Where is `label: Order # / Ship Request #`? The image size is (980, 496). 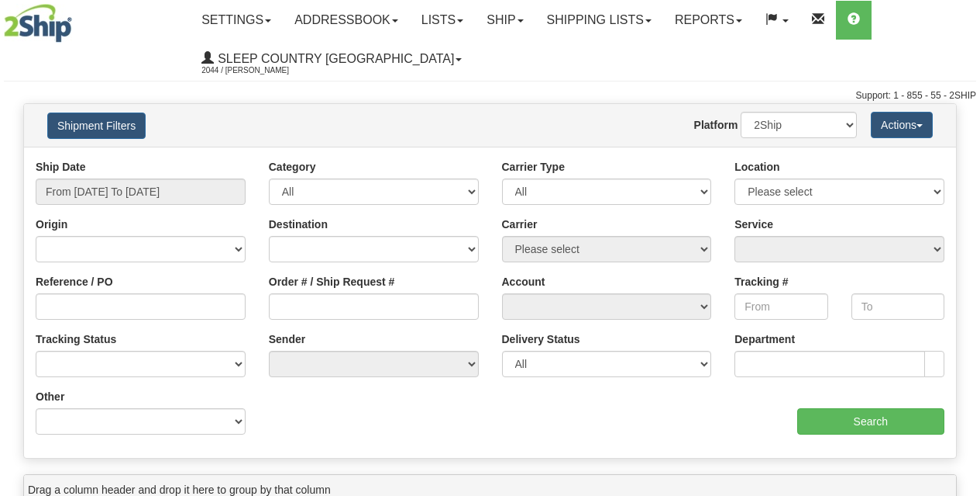
label: Order # / Ship Request # is located at coordinates (332, 282).